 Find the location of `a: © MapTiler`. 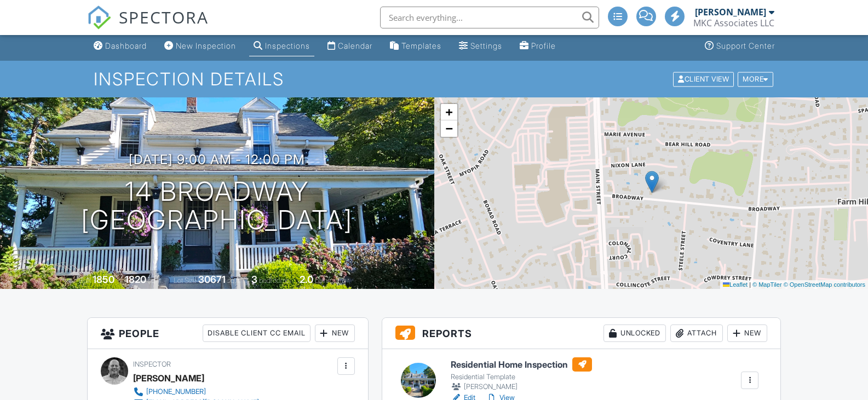

a: © MapTiler is located at coordinates (767, 285).